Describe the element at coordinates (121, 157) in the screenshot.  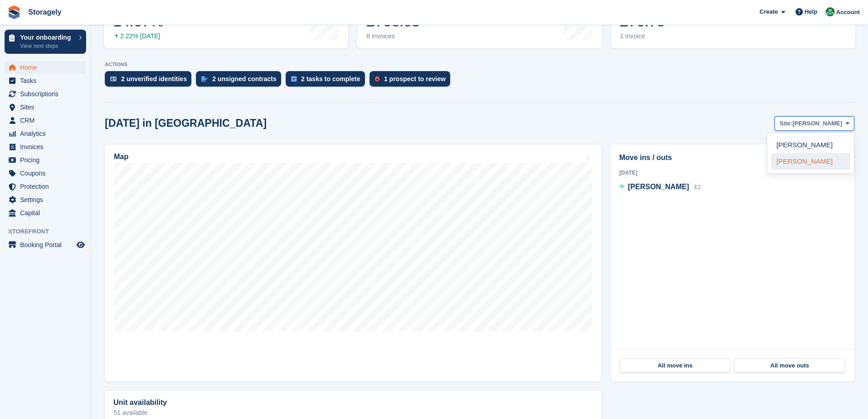
I see `h2: Map` at that location.